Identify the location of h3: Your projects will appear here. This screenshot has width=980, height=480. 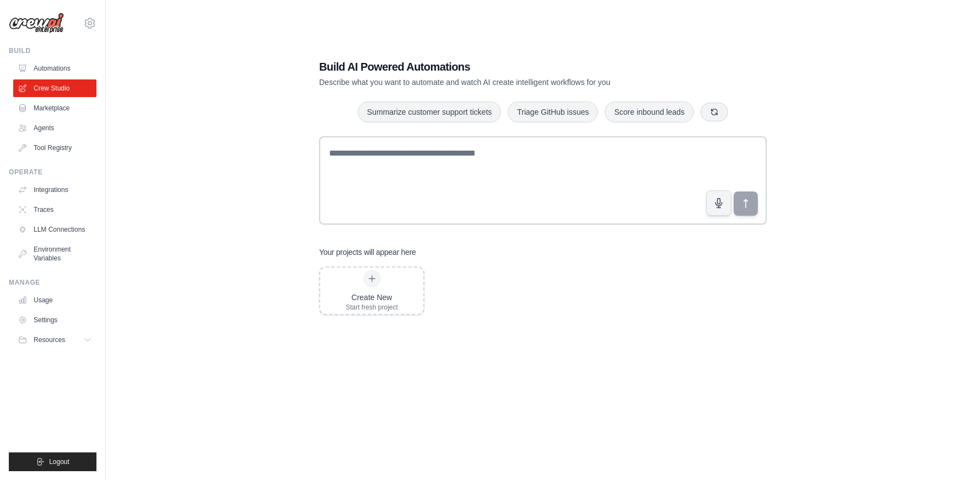
(367, 252).